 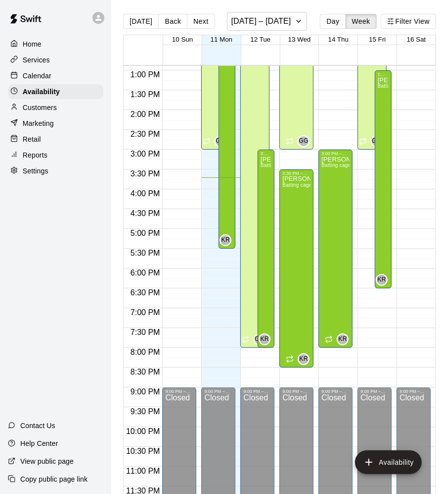 What do you see at coordinates (56, 60) in the screenshot?
I see `div: Services` at bounding box center [56, 60].